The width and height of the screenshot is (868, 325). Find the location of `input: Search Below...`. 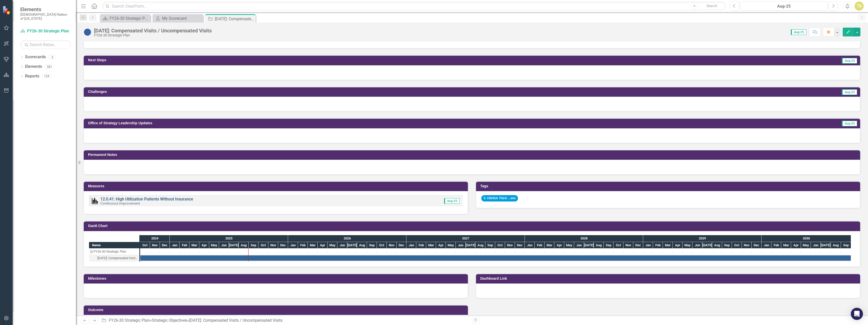

input: Search Below... is located at coordinates (46, 44).